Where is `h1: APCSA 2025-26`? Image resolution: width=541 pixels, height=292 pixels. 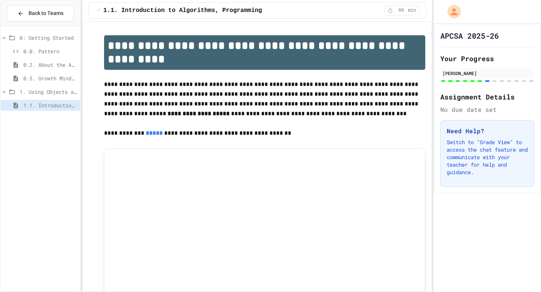
h1: APCSA 2025-26 is located at coordinates (470, 36).